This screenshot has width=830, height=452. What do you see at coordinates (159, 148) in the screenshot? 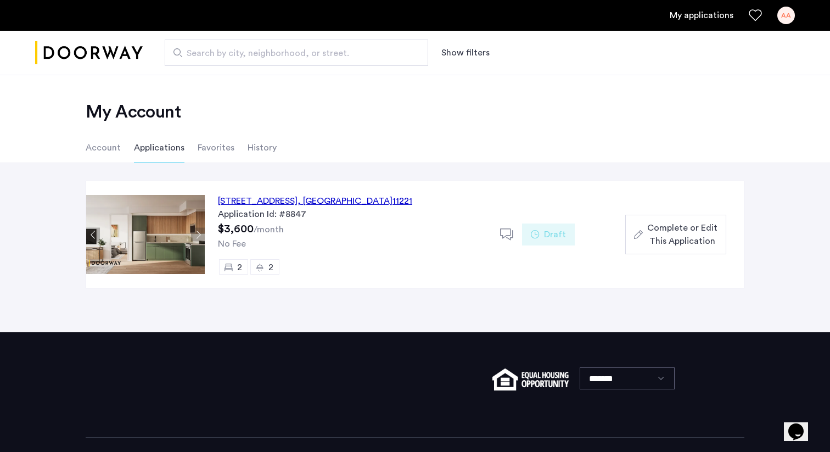
I see `li: Applications` at bounding box center [159, 148].